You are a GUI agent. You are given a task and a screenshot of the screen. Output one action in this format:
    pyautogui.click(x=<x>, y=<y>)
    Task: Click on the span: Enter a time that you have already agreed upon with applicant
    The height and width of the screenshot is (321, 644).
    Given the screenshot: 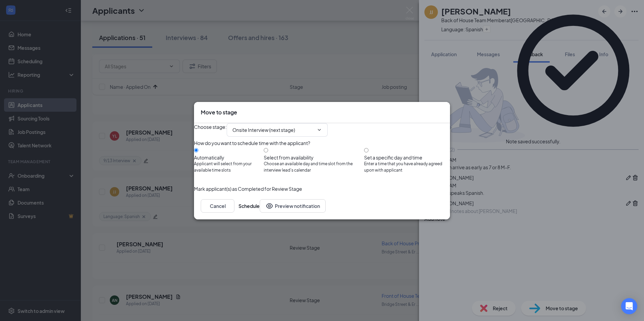 What is the action you would take?
    pyautogui.click(x=407, y=167)
    